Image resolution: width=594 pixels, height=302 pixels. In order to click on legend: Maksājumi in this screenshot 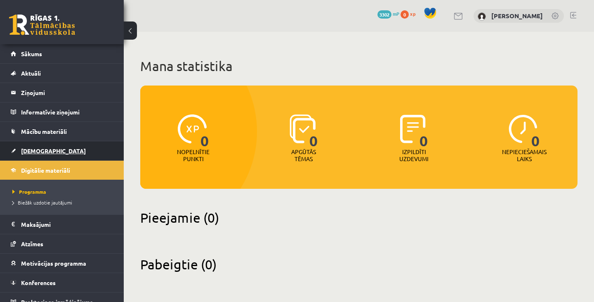, I will do `click(67, 224)`.